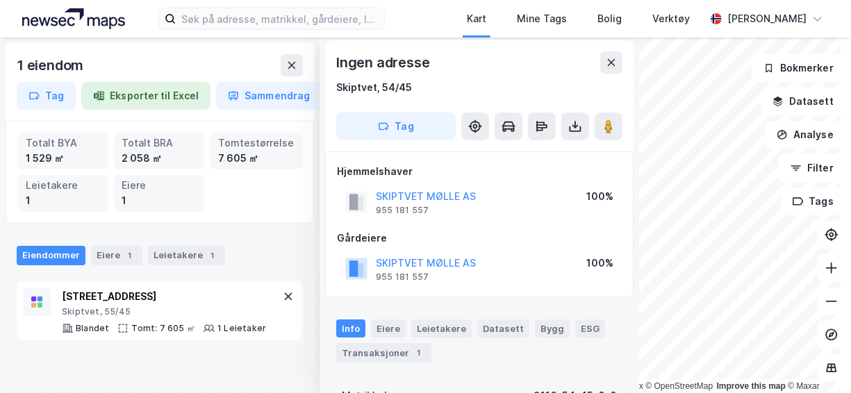 Image resolution: width=851 pixels, height=393 pixels. Describe the element at coordinates (63, 158) in the screenshot. I see `div: 1 529 ㎡` at that location.